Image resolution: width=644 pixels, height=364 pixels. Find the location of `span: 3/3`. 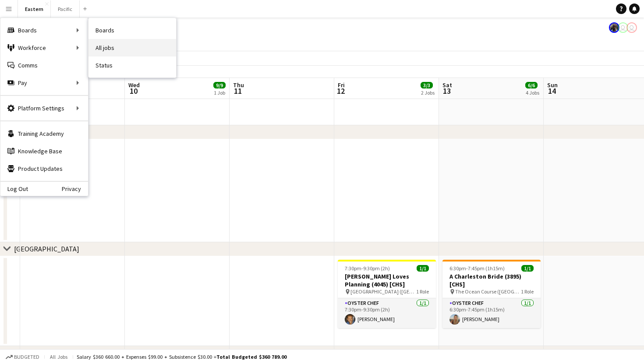

span: 3/3 is located at coordinates (427, 85).